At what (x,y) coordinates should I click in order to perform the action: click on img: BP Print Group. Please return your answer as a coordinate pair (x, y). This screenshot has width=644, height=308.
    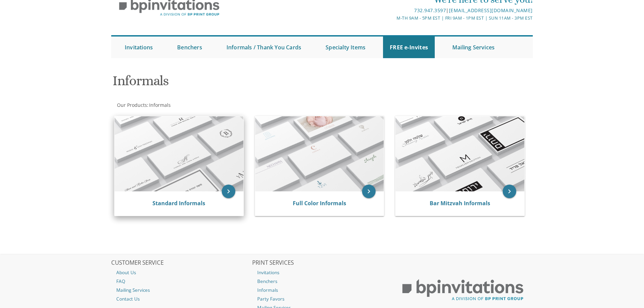
    Looking at the image, I should click on (463, 290).